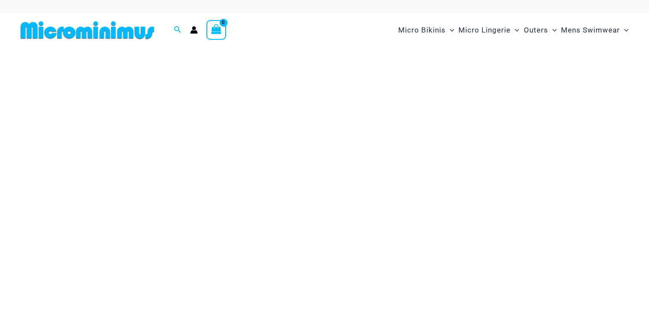 The image size is (649, 325). What do you see at coordinates (489, 30) in the screenshot?
I see `a: Micro LingerieMenu ToggleMenu Toggle` at bounding box center [489, 30].